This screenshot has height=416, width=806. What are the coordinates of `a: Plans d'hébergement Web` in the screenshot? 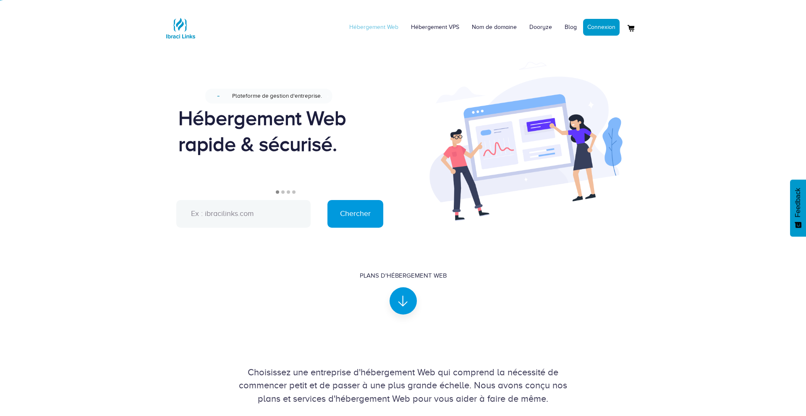 It's located at (403, 290).